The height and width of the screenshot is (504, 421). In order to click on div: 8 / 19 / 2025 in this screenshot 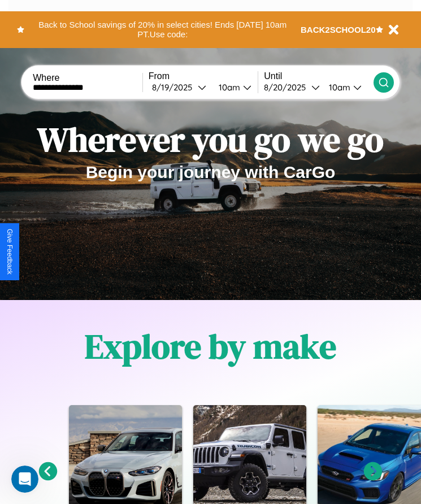, I will do `click(175, 87)`.